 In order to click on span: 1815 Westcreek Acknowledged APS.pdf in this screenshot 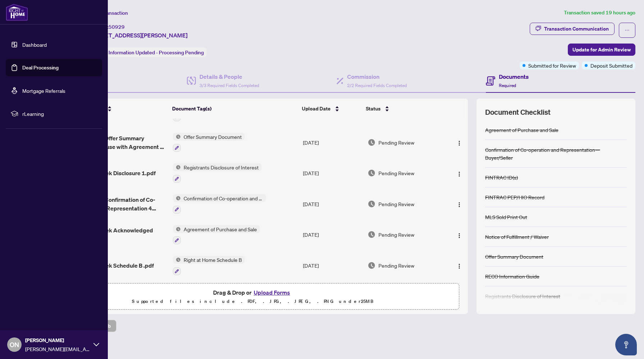, I will do `click(118, 234)`.